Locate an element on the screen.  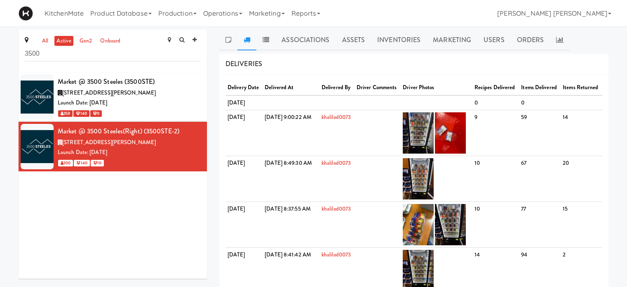
span: 10 is located at coordinates (97, 163).